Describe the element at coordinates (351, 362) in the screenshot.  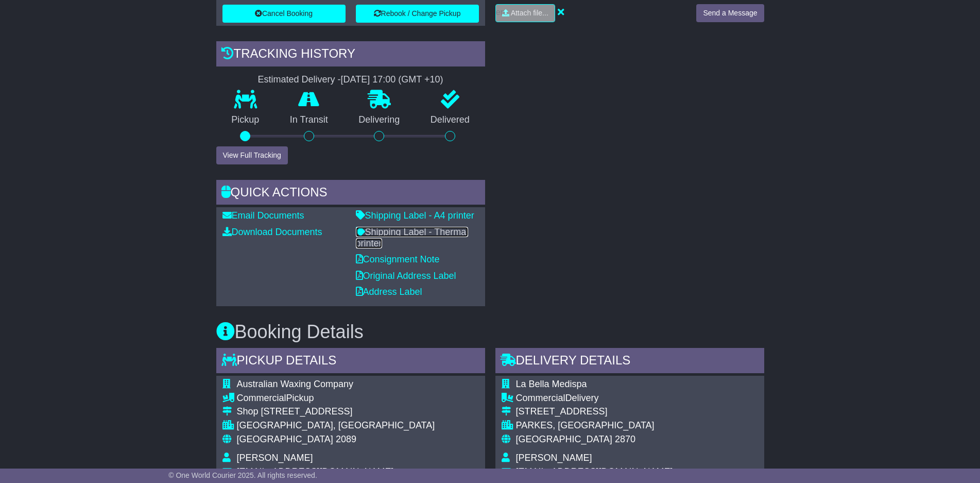
I see `div: Pickup Details` at that location.